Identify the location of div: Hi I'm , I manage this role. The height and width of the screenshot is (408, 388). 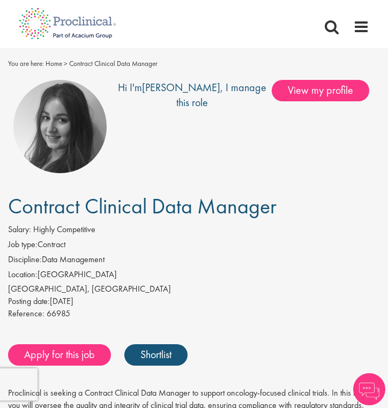
(192, 126).